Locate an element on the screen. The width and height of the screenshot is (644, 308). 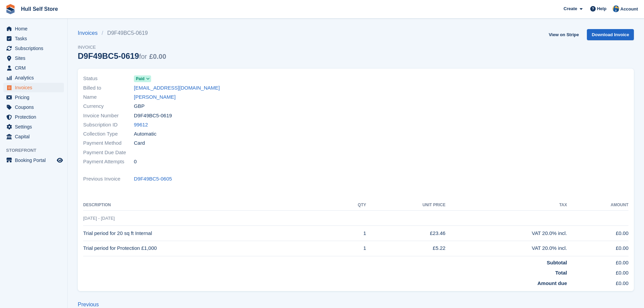
span: Analytics is located at coordinates (36, 78).